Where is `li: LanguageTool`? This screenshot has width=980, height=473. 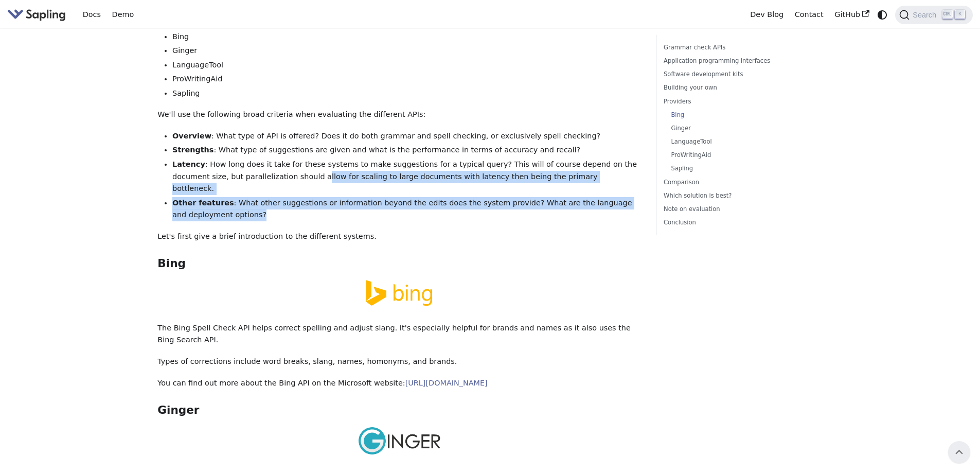
li: LanguageTool is located at coordinates (406, 65).